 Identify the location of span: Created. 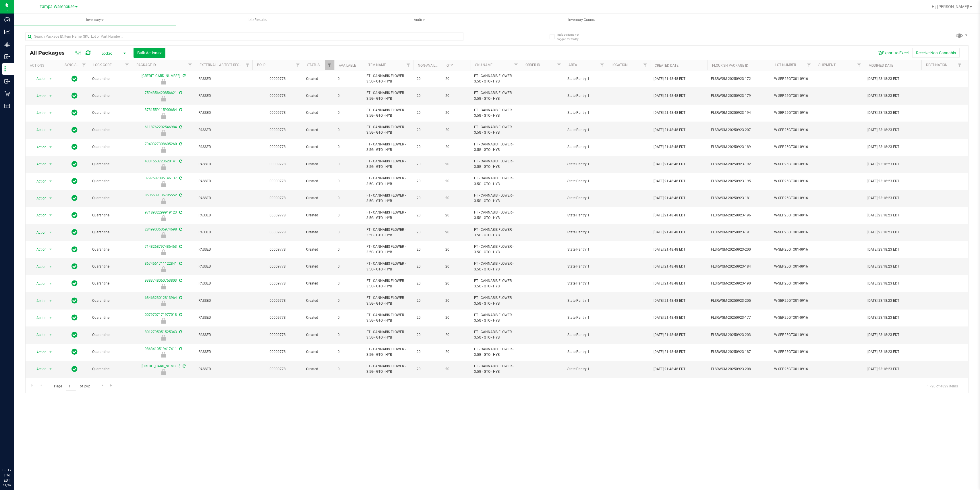
(318, 198).